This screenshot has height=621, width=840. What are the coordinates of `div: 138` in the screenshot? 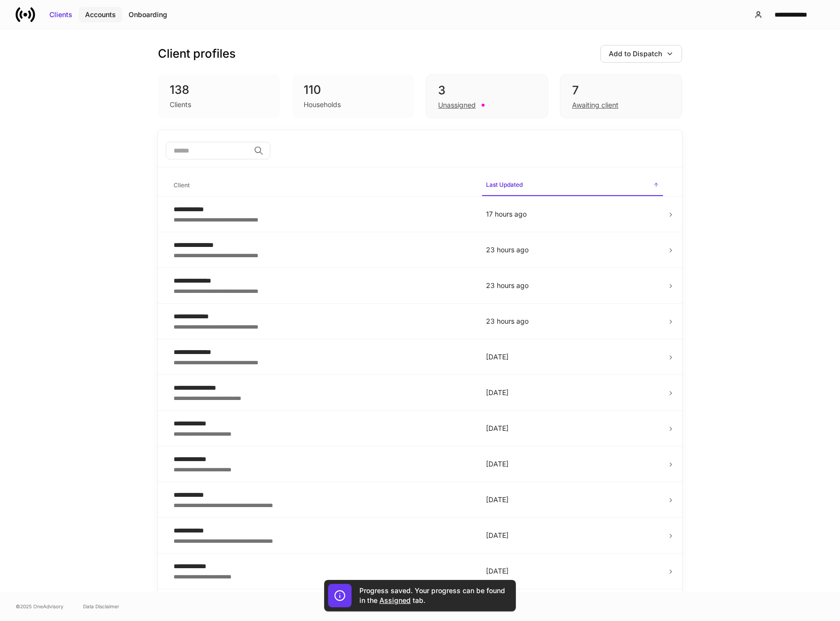 It's located at (219, 90).